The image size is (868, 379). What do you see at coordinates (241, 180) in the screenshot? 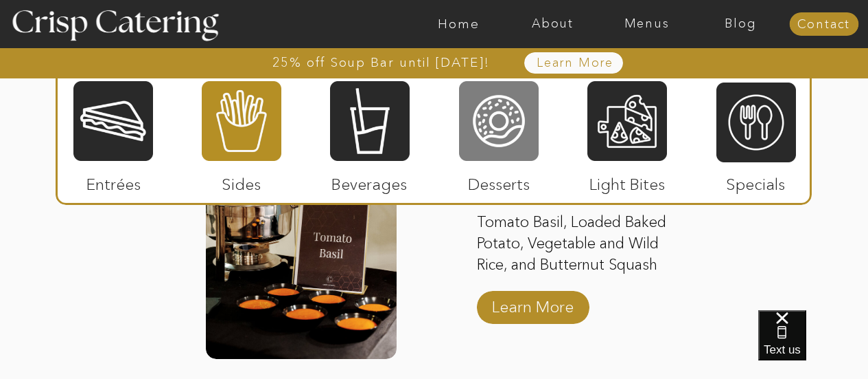
I see `p: Sides` at bounding box center [241, 180].